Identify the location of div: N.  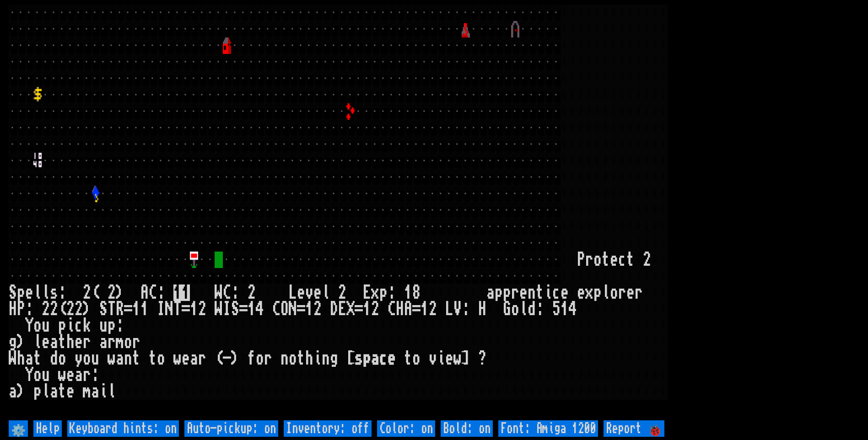
(293, 309).